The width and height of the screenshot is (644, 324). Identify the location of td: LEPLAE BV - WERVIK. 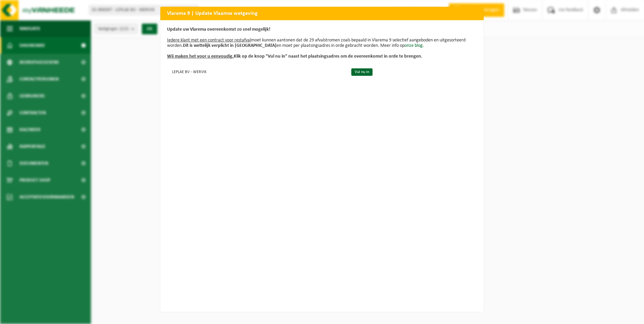
(257, 71).